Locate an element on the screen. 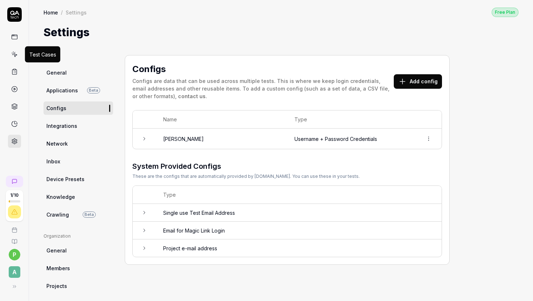  a: CrawlingBeta is located at coordinates (78, 215).